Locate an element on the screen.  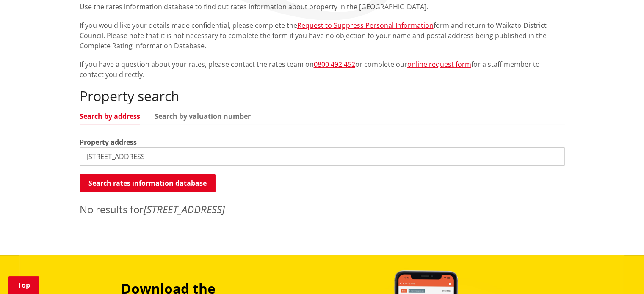
input: e.g. Duke Street NGARUAWAHIA is located at coordinates (322, 157).